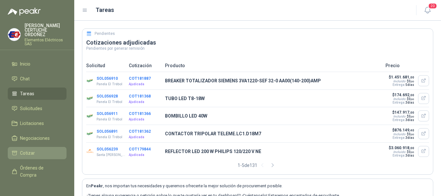  I want to click on h1: Tareas, so click(105, 10).